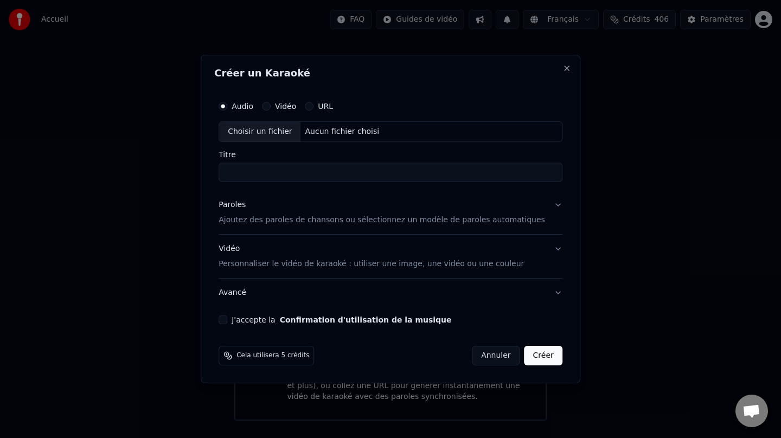 This screenshot has height=438, width=781. I want to click on h2: Créer un Karaoké, so click(391, 73).